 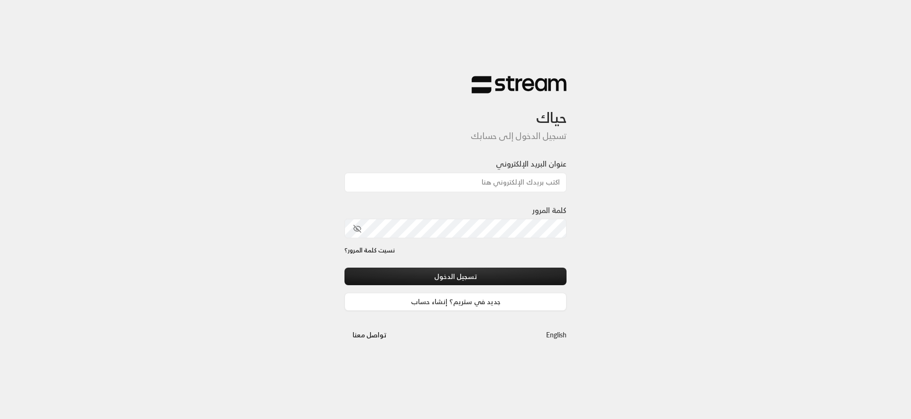 What do you see at coordinates (455, 110) in the screenshot?
I see `h3: حياك` at bounding box center [455, 110].